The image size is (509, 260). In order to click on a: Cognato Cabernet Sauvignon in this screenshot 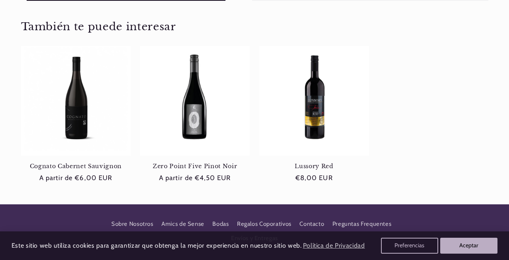, I will do `click(76, 166)`.